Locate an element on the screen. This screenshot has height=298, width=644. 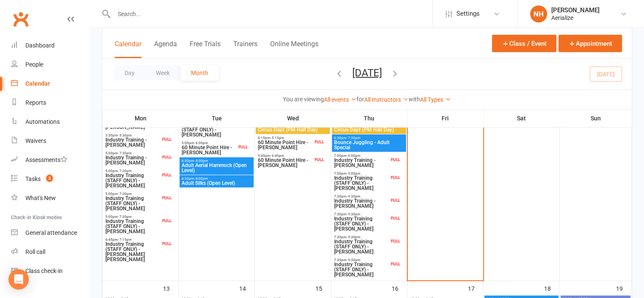
strong: You are viewing is located at coordinates (303, 99).